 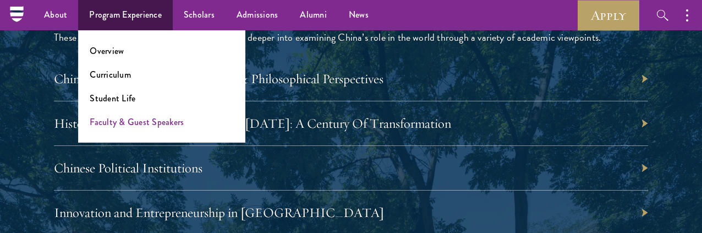 What do you see at coordinates (218, 79) in the screenshot?
I see `a: China’s Political Culture: Historical & Philosophical Perspectives` at bounding box center [218, 79].